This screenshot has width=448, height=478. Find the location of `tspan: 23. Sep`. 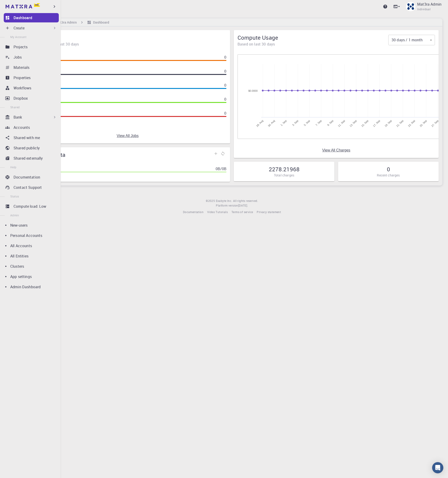

tspan: 23. Sep is located at coordinates (412, 123).